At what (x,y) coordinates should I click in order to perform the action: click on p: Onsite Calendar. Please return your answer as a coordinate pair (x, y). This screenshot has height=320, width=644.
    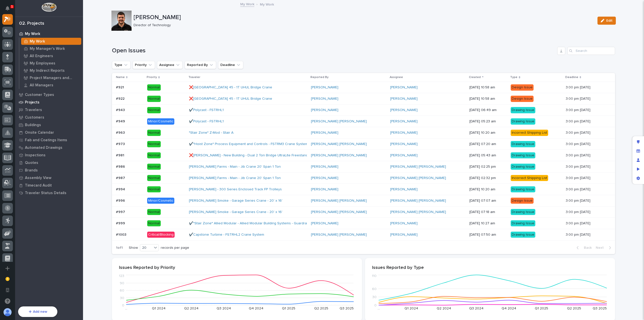
    Looking at the image, I should click on (40, 132).